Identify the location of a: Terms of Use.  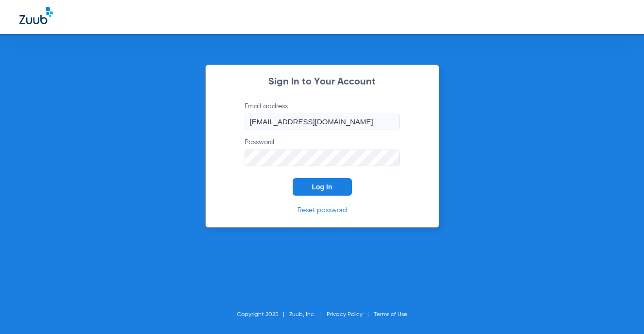
(390, 315).